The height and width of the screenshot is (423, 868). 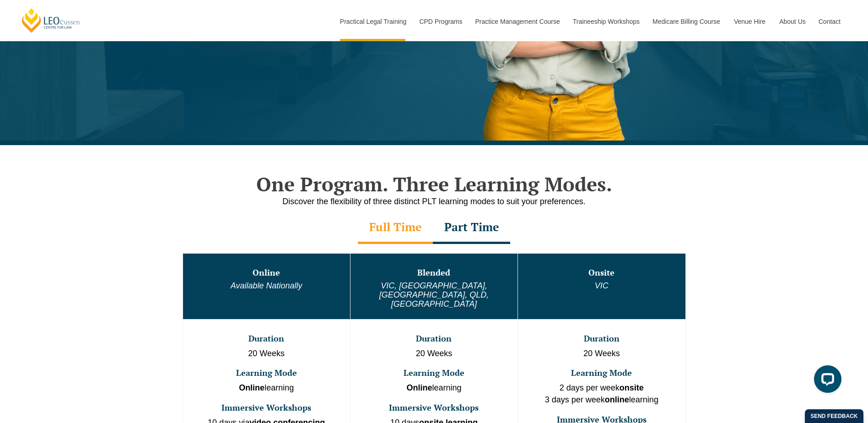 What do you see at coordinates (434, 201) in the screenshot?
I see `p: Discover the flexibility of three distinct PLT learning modes to suit your preferences.` at bounding box center [434, 201].